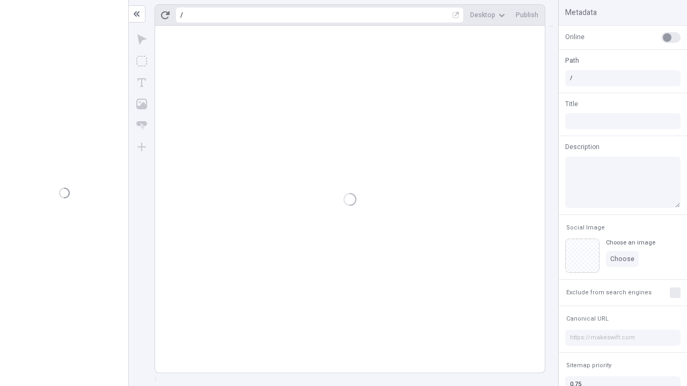  Describe the element at coordinates (142, 104) in the screenshot. I see `button: Image` at that location.